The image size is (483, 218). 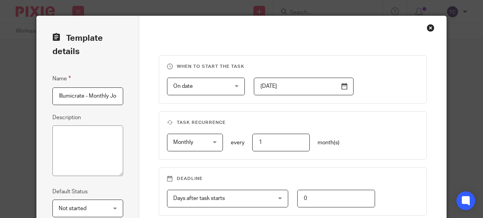 What do you see at coordinates (329, 142) in the screenshot?
I see `span: month(s)` at bounding box center [329, 142].